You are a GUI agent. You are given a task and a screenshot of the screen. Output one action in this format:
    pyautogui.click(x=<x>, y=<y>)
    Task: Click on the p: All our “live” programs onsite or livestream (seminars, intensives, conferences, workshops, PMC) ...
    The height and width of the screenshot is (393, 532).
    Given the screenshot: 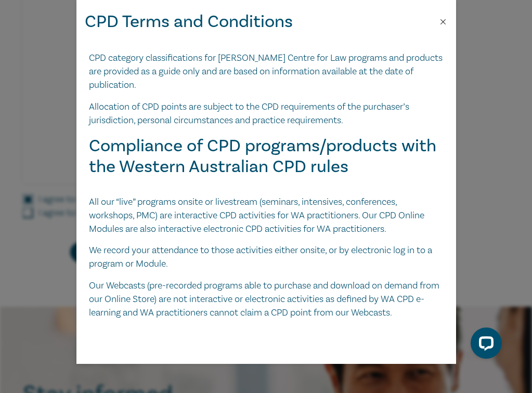 What is the action you would take?
    pyautogui.click(x=266, y=215)
    